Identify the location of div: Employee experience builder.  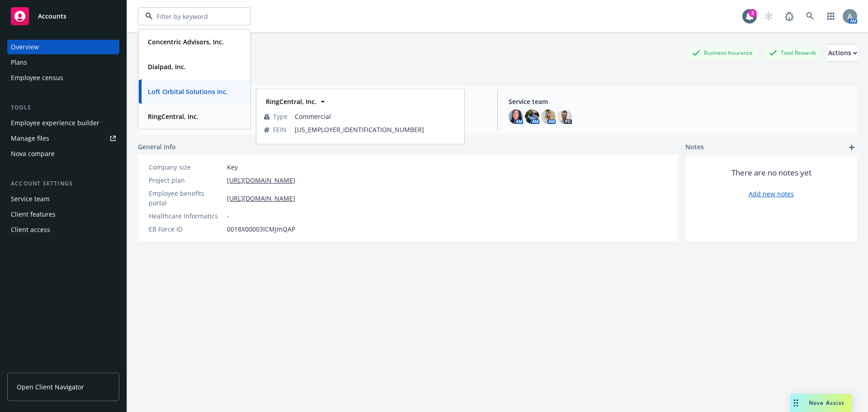
(55, 123).